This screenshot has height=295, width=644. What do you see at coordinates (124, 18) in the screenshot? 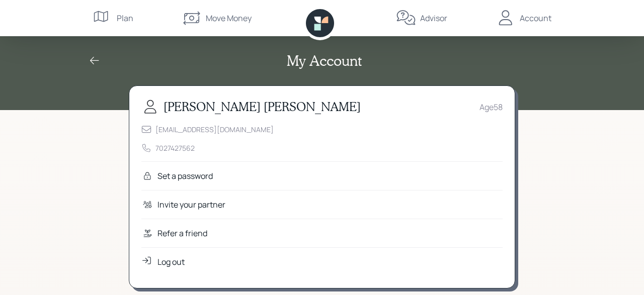
I see `div: Plan` at bounding box center [124, 18].